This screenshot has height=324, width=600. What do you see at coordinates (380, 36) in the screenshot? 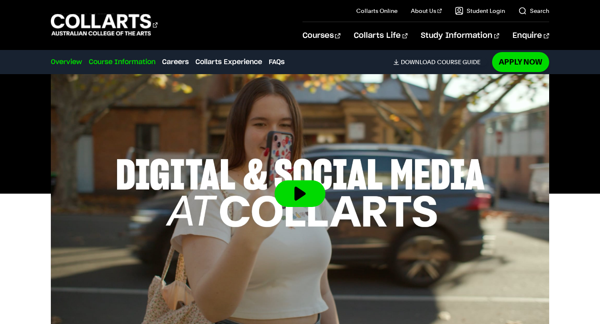
I see `a: Collarts Life` at bounding box center [380, 36].